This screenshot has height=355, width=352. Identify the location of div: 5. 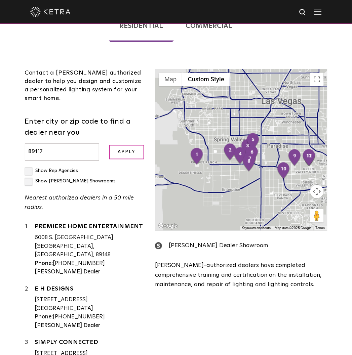
(253, 142).